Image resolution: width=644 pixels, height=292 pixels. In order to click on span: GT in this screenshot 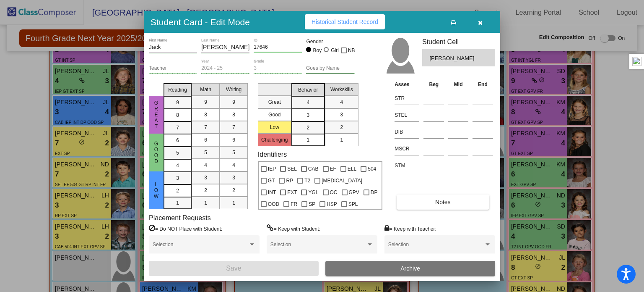, I will do `click(271, 181)`.